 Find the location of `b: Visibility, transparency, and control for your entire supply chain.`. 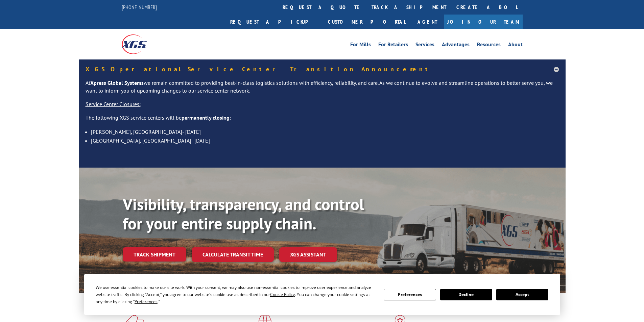

b: Visibility, transparency, and control for your entire supply chain. is located at coordinates (243, 214).